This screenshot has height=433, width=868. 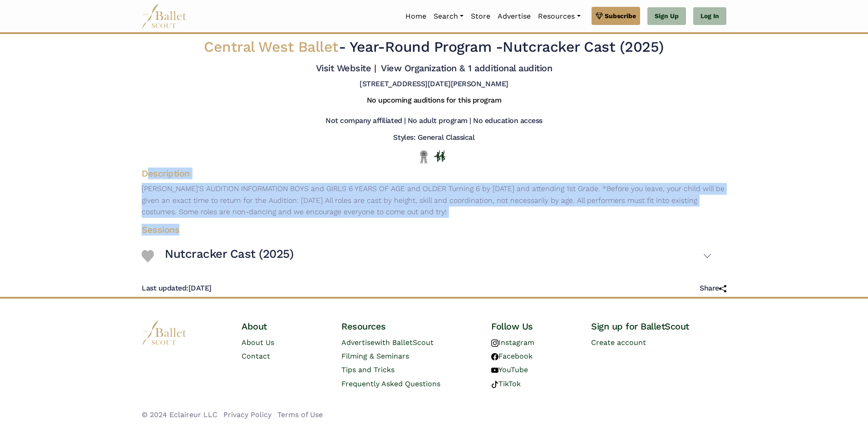 What do you see at coordinates (434, 100) in the screenshot?
I see `h5: No upcoming auditions for this program` at bounding box center [434, 100].